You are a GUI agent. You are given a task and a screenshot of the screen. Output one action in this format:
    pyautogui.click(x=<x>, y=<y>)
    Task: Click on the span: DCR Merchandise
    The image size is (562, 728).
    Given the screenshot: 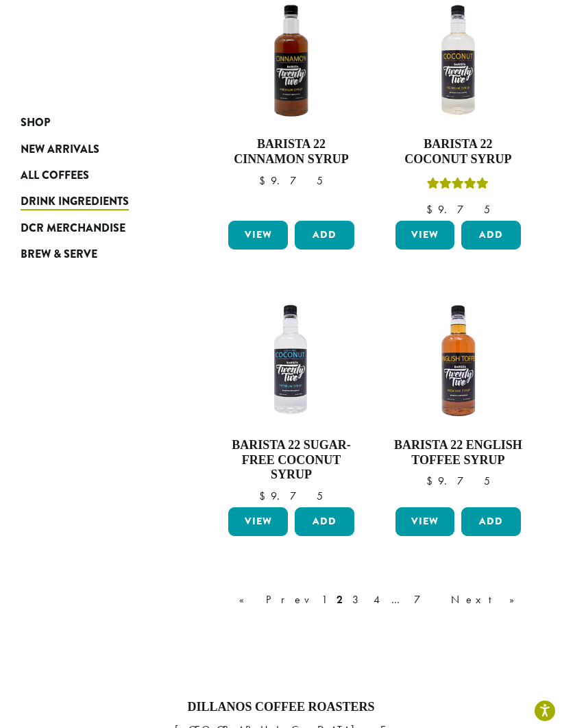 What is the action you would take?
    pyautogui.click(x=73, y=229)
    